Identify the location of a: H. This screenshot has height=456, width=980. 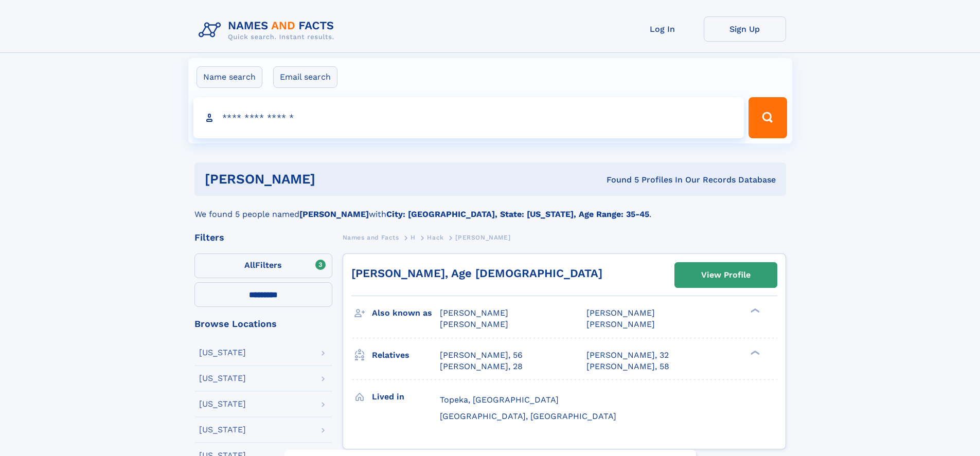
(413, 237).